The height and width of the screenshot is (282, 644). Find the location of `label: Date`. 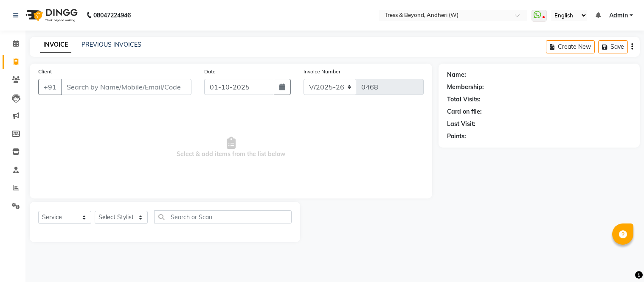

label: Date is located at coordinates (210, 72).